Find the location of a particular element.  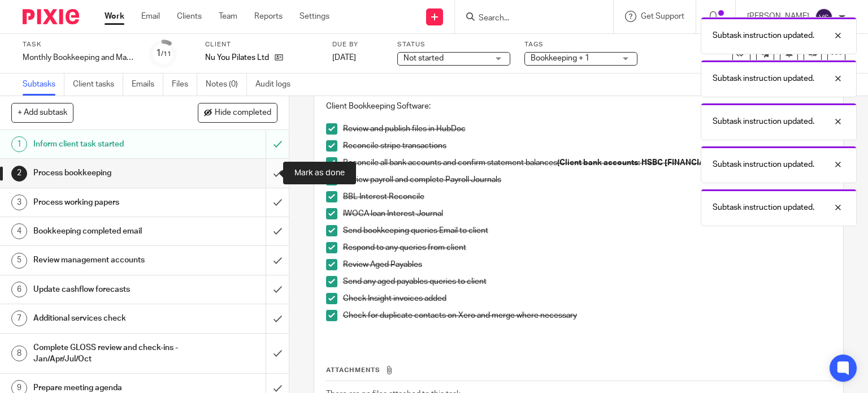

a: Reports is located at coordinates (268, 17).